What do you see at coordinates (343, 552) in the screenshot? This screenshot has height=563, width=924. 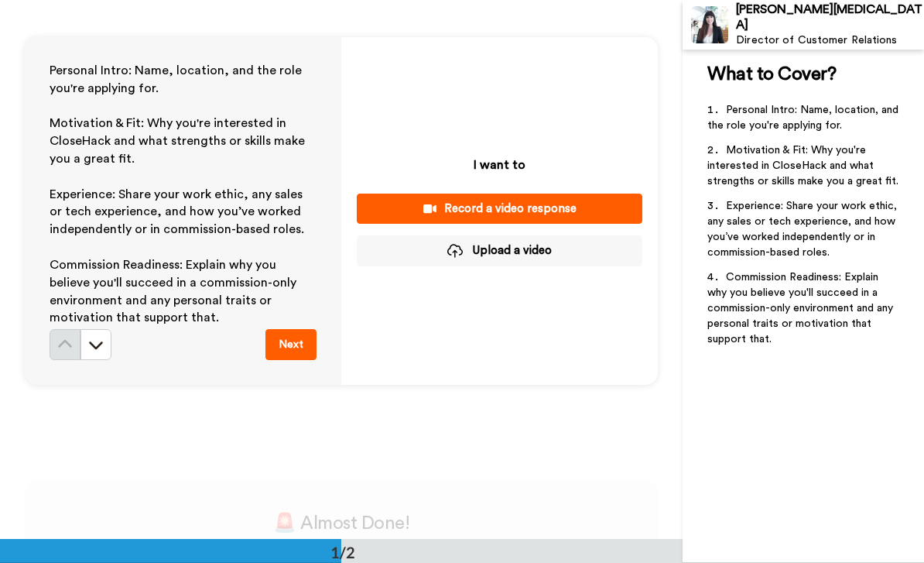 I see `div: 1/2` at bounding box center [343, 552].